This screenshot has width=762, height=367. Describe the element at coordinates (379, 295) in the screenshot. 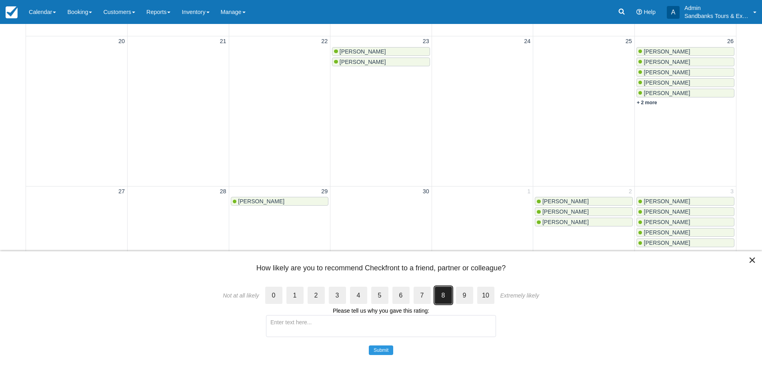

I see `label: 5` at that location.